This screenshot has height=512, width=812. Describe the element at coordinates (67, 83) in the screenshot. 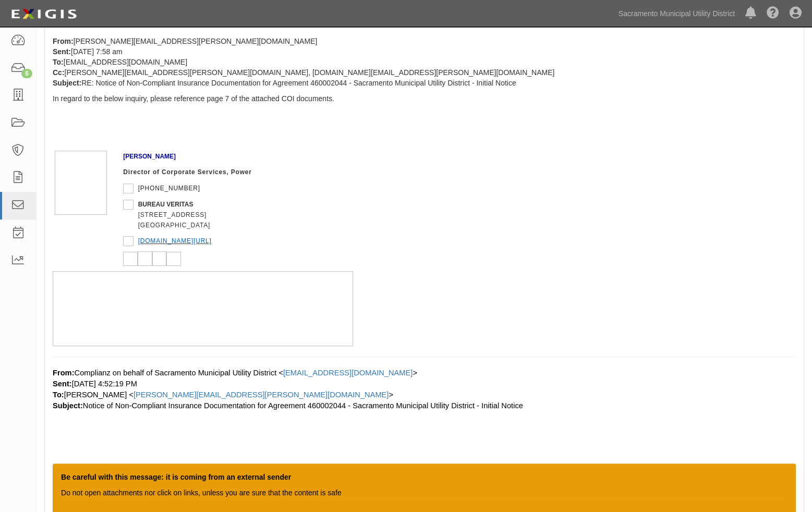

I see `strong: Subject:` at that location.